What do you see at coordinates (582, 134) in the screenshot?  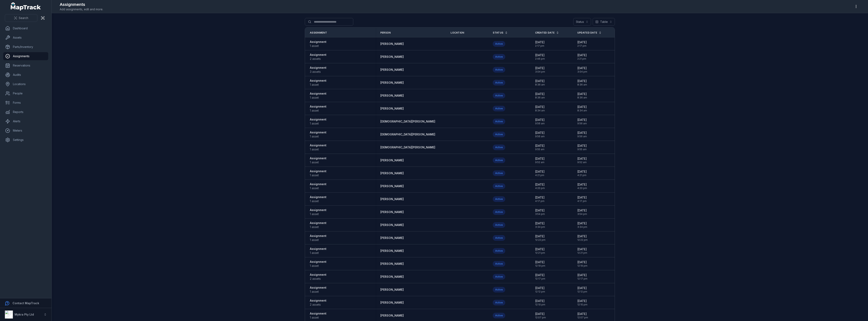 I see `time: 7/3/2025, 9:56:22 AM` at bounding box center [582, 134].